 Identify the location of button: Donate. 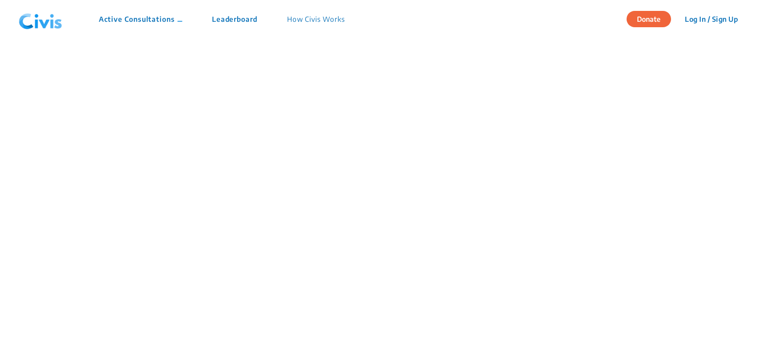
(649, 19).